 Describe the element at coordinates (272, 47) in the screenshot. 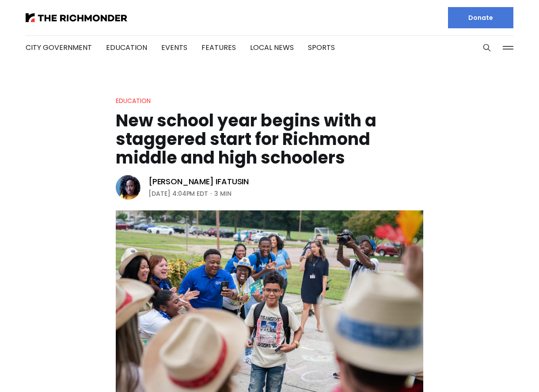

I see `a: Local News` at that location.